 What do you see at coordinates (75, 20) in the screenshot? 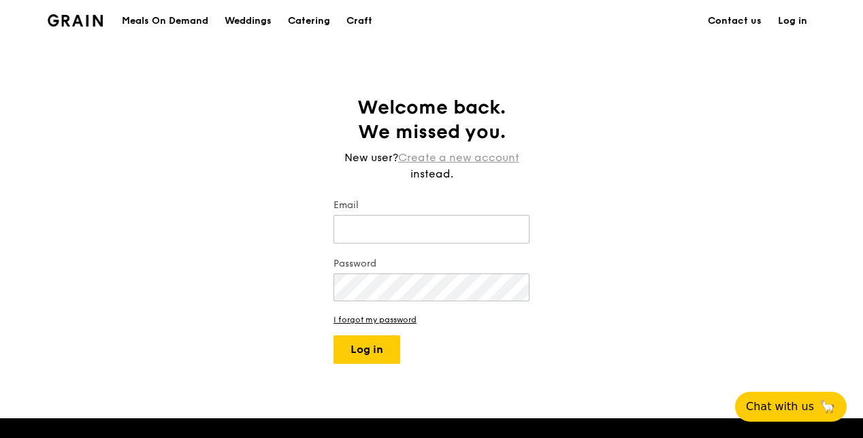
I see `img: Grain` at bounding box center [75, 20].